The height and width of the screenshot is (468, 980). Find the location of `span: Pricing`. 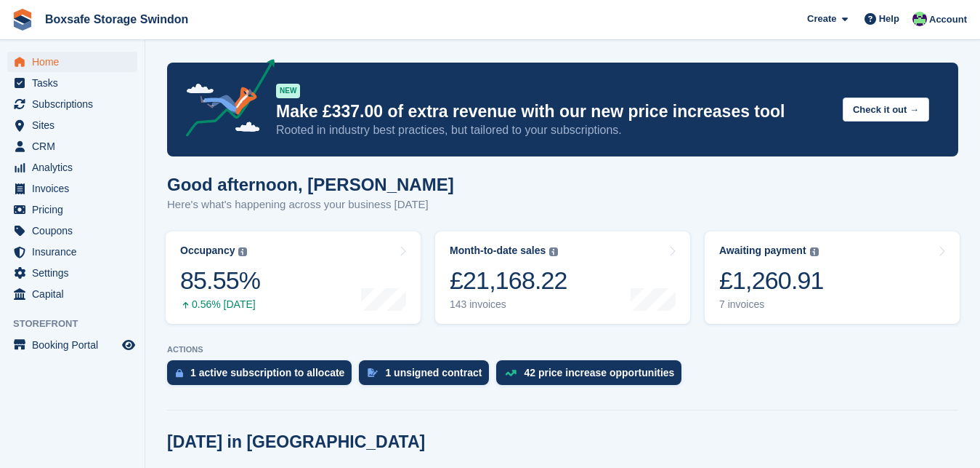

span: Pricing is located at coordinates (75, 209).